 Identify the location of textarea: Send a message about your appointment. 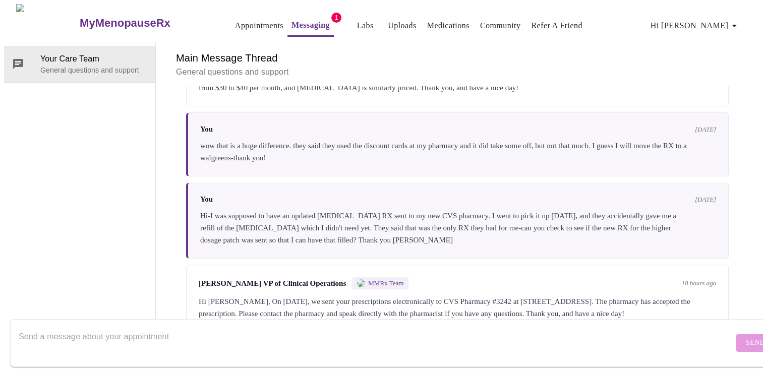
(376, 343).